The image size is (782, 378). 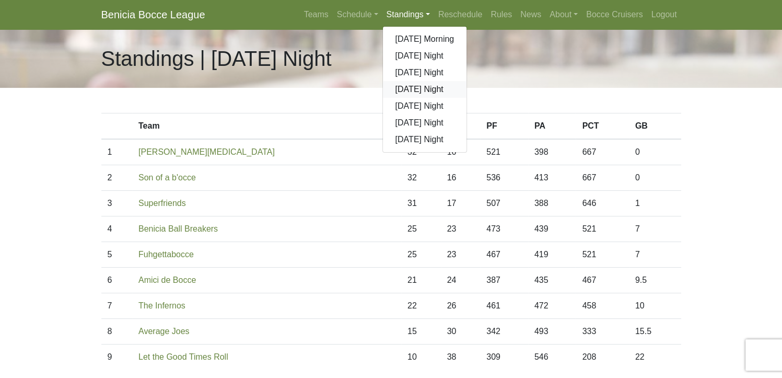 What do you see at coordinates (602, 305) in the screenshot?
I see `td: 458` at bounding box center [602, 305].